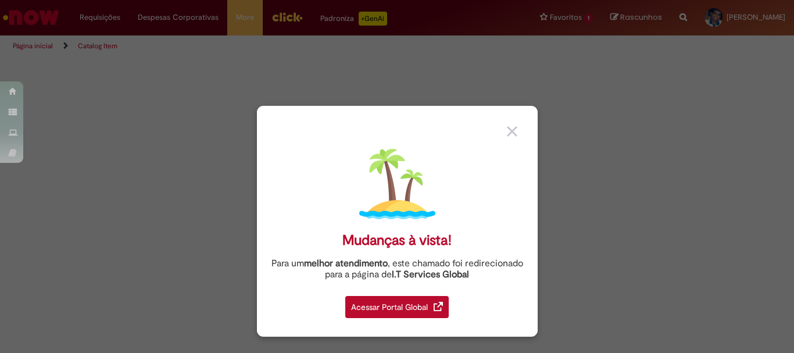 This screenshot has width=794, height=353. Describe the element at coordinates (346, 263) in the screenshot. I see `strong: melhor atendimento` at that location.